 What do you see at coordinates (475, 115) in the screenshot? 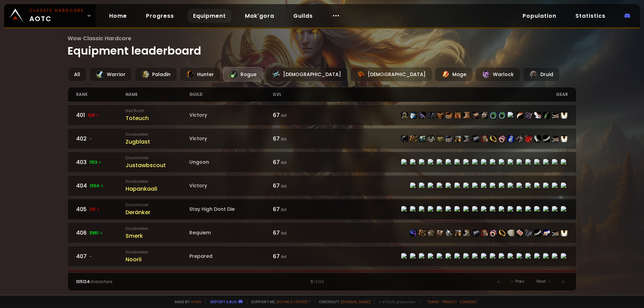
I see `img: item-16911` at bounding box center [475, 115].